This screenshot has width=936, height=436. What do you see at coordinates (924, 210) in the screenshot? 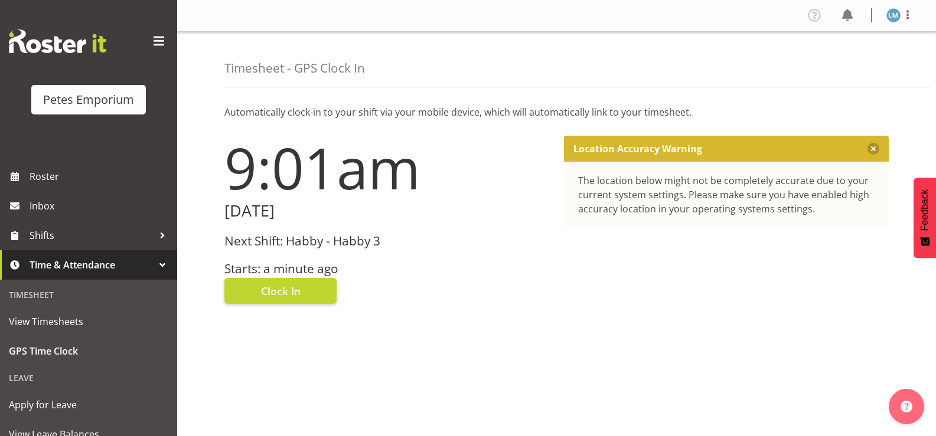
I see `span: Feedback` at bounding box center [924, 210].